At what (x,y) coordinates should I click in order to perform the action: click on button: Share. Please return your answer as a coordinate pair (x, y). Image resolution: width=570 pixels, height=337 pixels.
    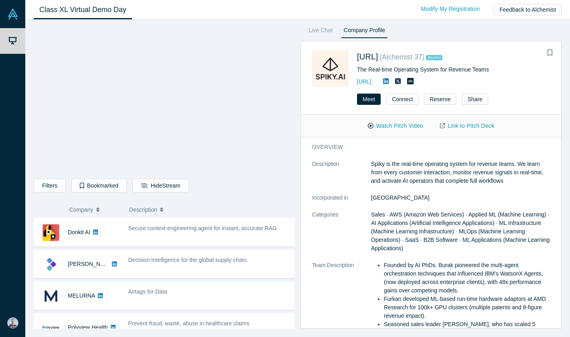
    Looking at the image, I should click on (475, 99).